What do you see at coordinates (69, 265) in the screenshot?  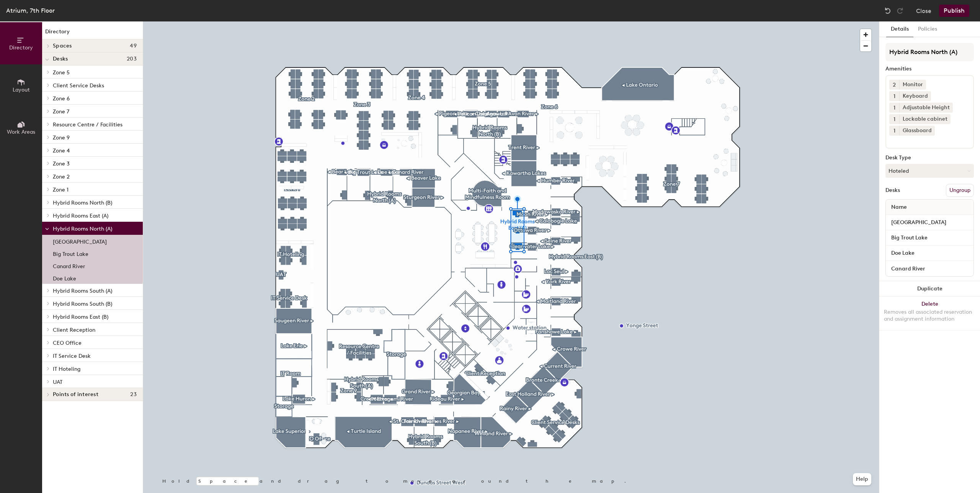 I see `p: Canard River` at bounding box center [69, 265].